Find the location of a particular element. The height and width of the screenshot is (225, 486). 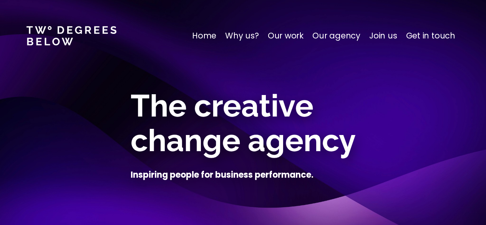

p: Join us is located at coordinates (383, 36).